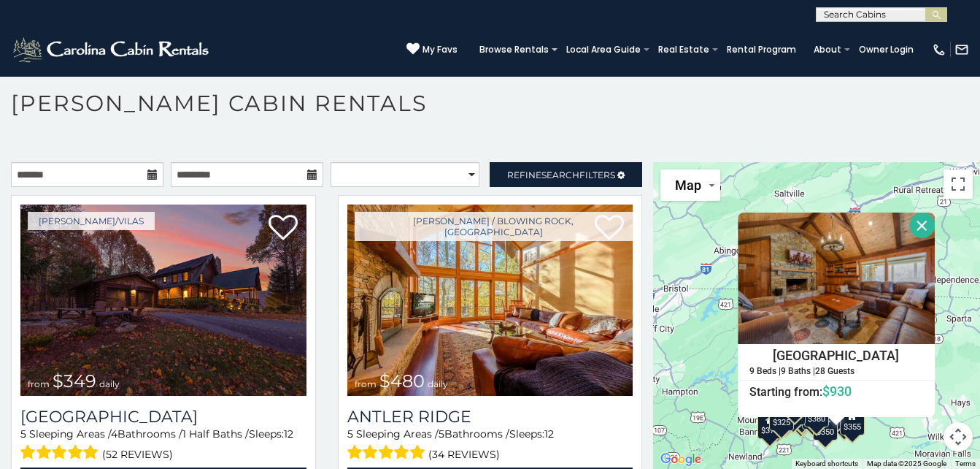  Describe the element at coordinates (402, 381) in the screenshot. I see `span: $480` at that location.